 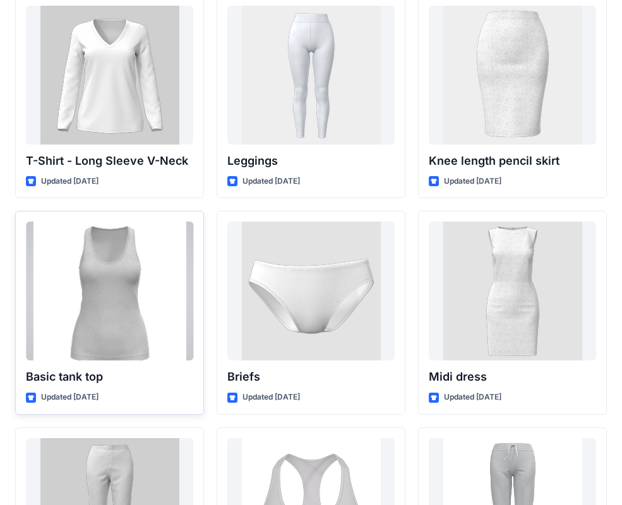 What do you see at coordinates (109, 161) in the screenshot?
I see `p: T-Shirt - Long Sleeve V-Neck` at bounding box center [109, 161].